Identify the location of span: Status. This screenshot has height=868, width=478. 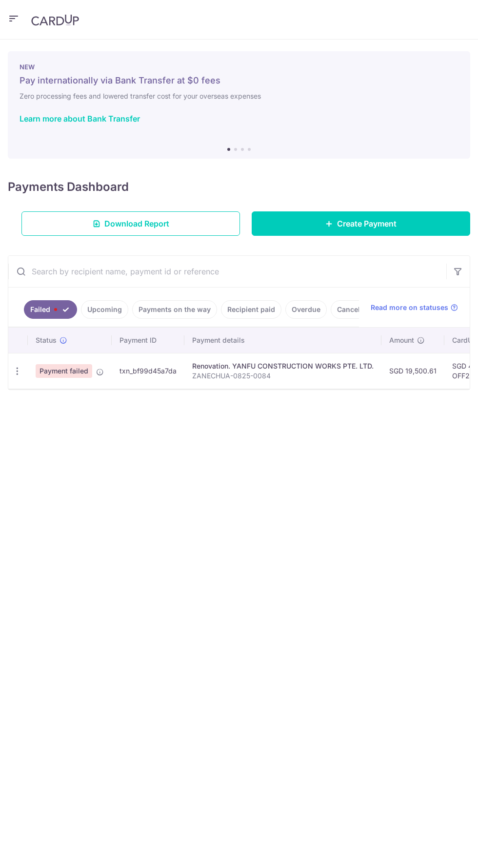
(46, 340).